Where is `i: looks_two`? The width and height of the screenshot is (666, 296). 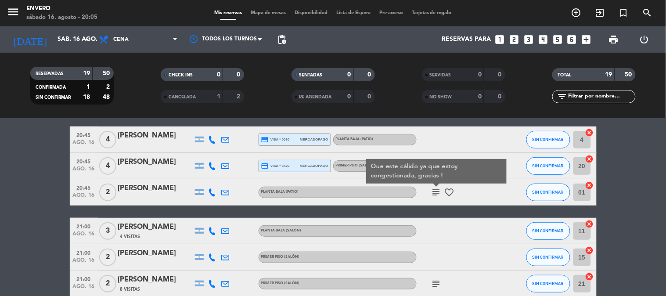 i: looks_two is located at coordinates (514, 40).